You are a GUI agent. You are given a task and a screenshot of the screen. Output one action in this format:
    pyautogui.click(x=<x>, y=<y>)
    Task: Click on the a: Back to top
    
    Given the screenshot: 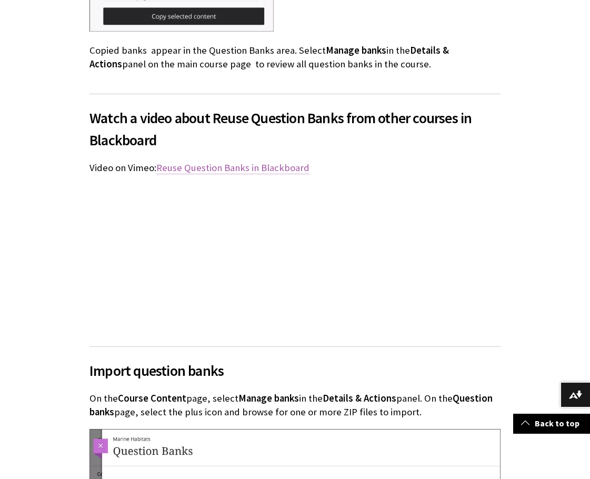 What is the action you would take?
    pyautogui.click(x=552, y=423)
    